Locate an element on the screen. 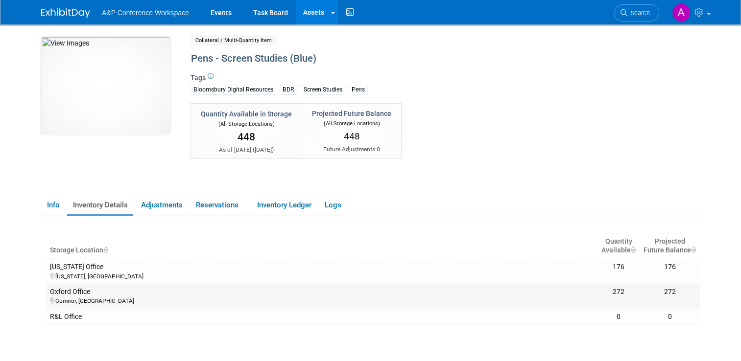 The height and width of the screenshot is (361, 741). th: Projected Future Balance : activate to sort column ascending is located at coordinates (669, 246).